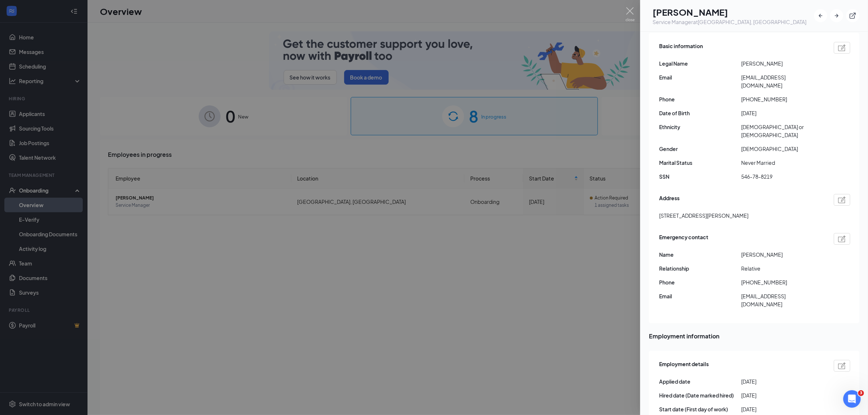 The image size is (868, 415). Describe the element at coordinates (684, 239) in the screenshot. I see `span: Emergency contact` at that location.